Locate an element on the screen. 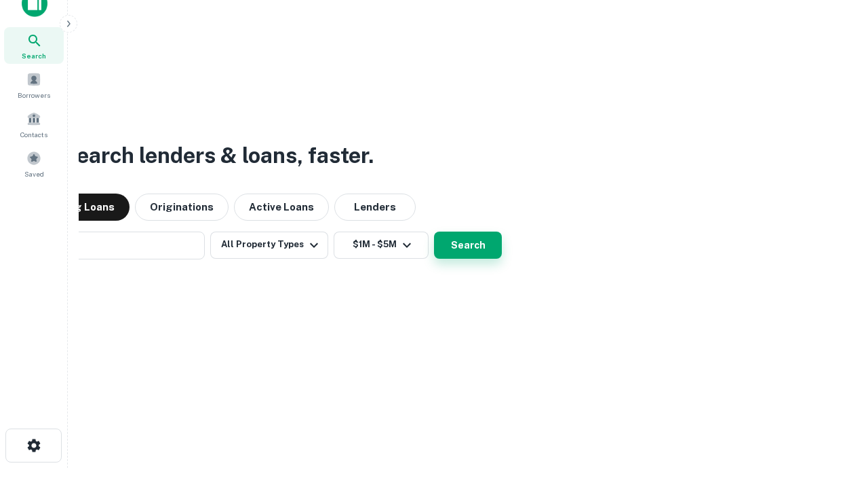  a: Saved is located at coordinates (34, 164).